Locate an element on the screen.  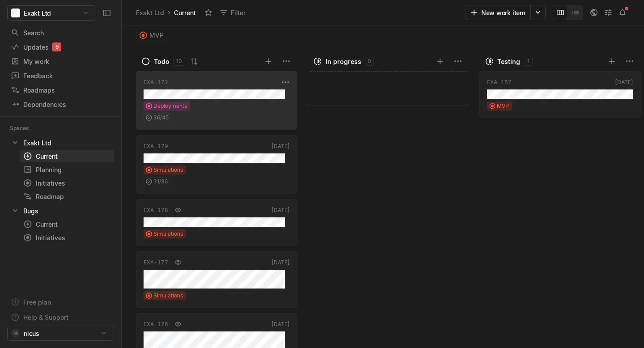
a: Free plan is located at coordinates (60, 302).